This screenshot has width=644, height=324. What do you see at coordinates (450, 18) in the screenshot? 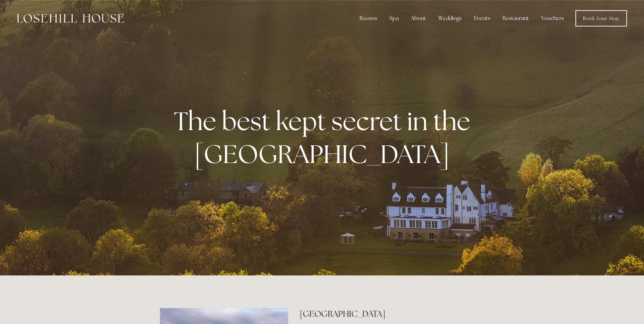
I see `div: Weddings` at bounding box center [450, 18].